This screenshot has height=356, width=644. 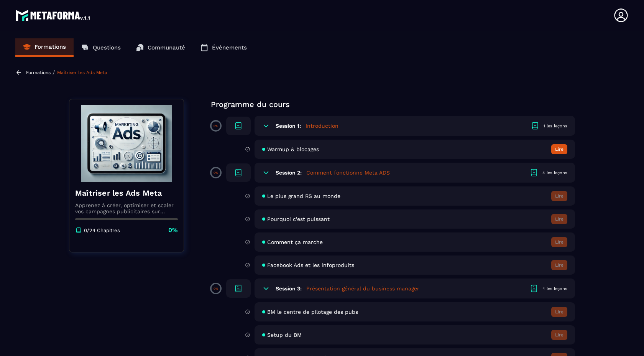 I want to click on span: Facebook Ads et les infoproduits, so click(x=311, y=265).